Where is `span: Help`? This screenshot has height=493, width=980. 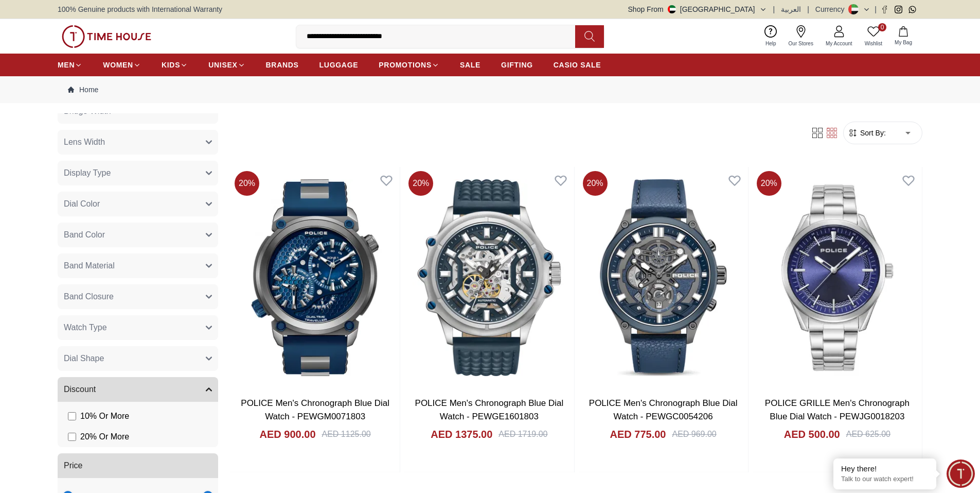
span: Help is located at coordinates (771, 43).